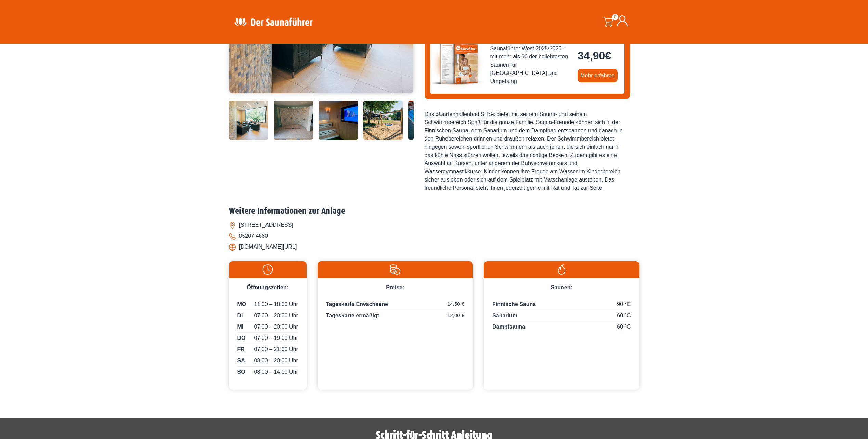 The width and height of the screenshot is (868, 439). Describe the element at coordinates (434, 211) in the screenshot. I see `h2: Weitere Informationen zur Anlage` at that location.